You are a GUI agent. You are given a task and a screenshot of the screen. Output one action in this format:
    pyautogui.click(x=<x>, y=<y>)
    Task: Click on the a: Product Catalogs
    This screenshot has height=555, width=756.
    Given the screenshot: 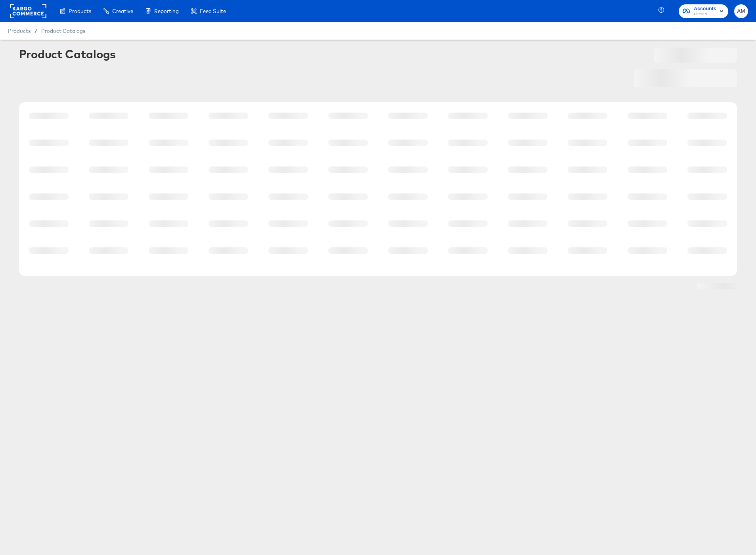 What is the action you would take?
    pyautogui.click(x=63, y=31)
    